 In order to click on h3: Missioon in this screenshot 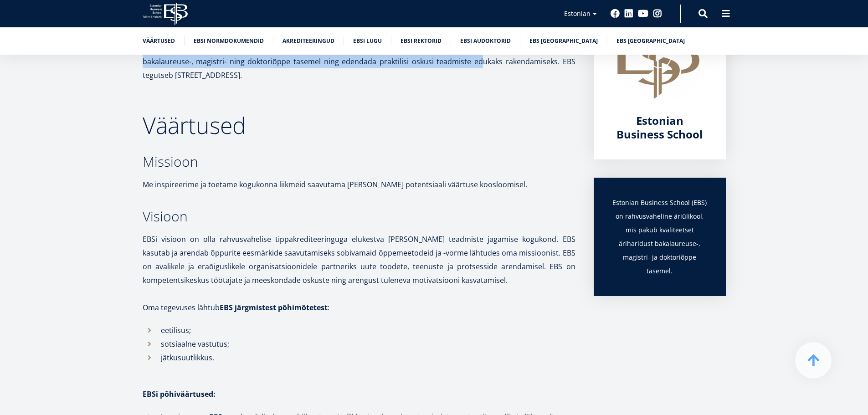, I will do `click(359, 162)`.